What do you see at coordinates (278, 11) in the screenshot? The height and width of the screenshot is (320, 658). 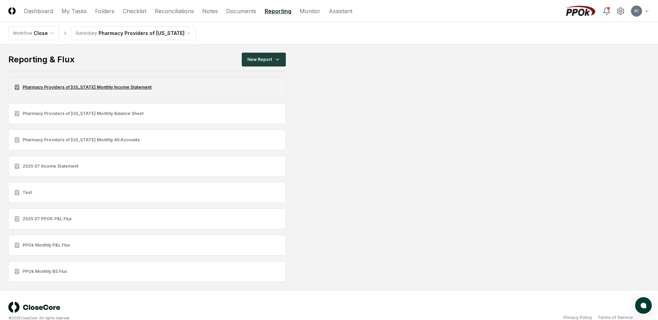 I see `a: Reporting` at bounding box center [278, 11].